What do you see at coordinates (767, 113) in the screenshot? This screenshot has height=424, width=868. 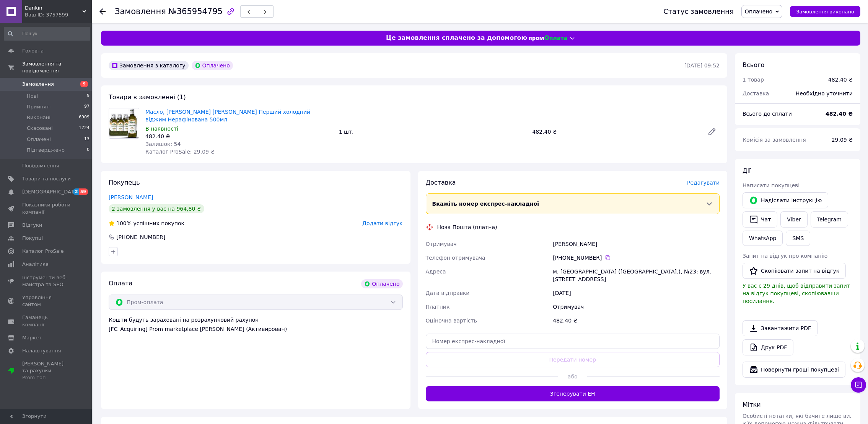 I see `span: Всього до сплати` at bounding box center [767, 113].